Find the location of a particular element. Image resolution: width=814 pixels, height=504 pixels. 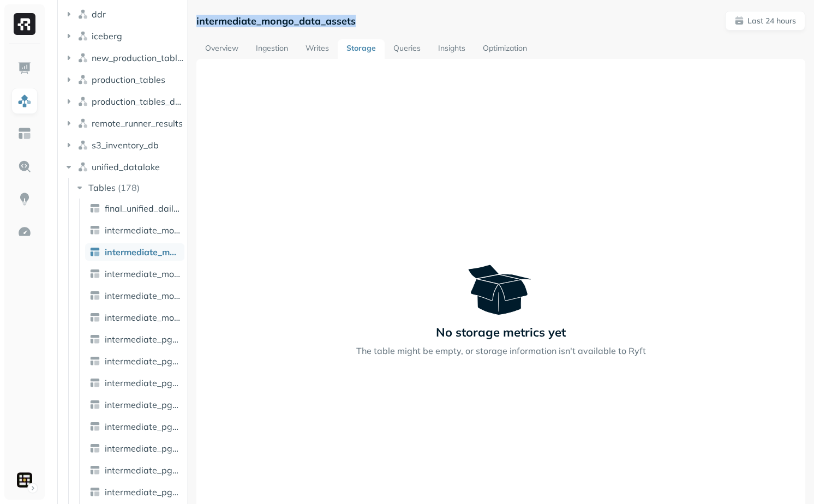

a: Writes is located at coordinates (317, 49).